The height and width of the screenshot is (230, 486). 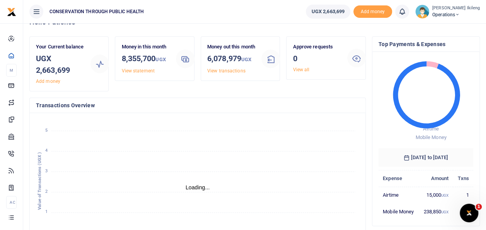 What do you see at coordinates (373, 12) in the screenshot?
I see `li: Toup your wallet` at bounding box center [373, 12].